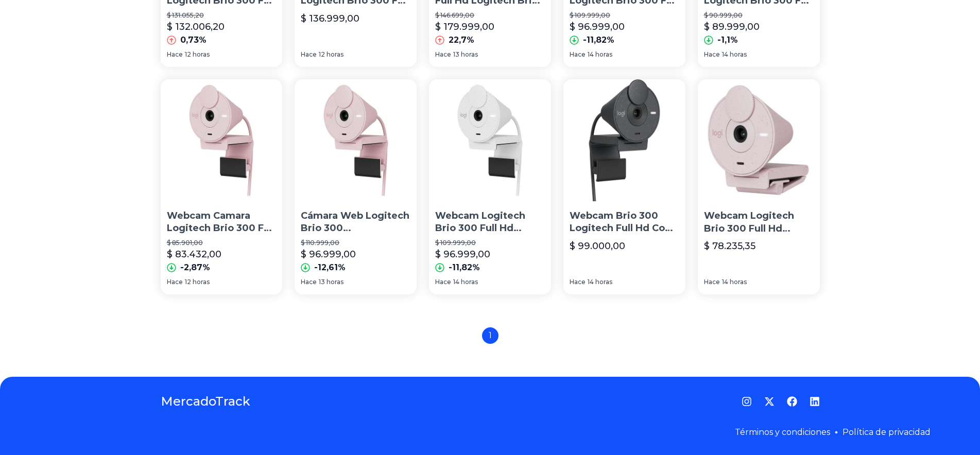 The image size is (980, 455). What do you see at coordinates (222, 140) in the screenshot?
I see `img: Webcam Camara Logitech Brio 300 Full Hd Con Microfono Integr` at bounding box center [222, 140].